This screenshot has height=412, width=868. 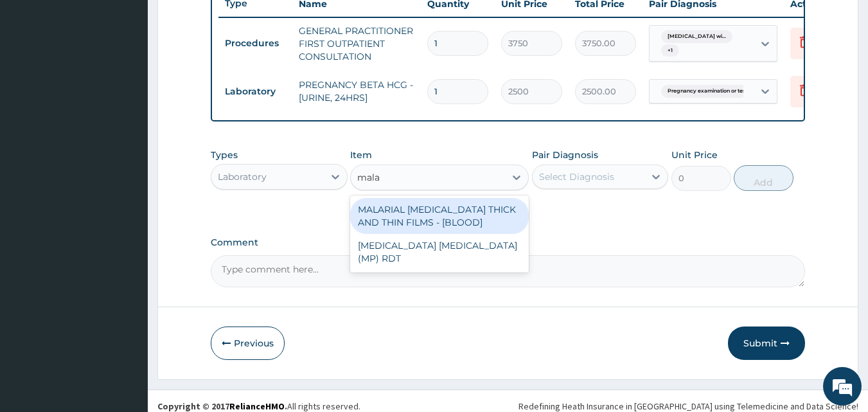 I want to click on textarea: Type your message and hit 'Enter', so click(x=125, y=298).